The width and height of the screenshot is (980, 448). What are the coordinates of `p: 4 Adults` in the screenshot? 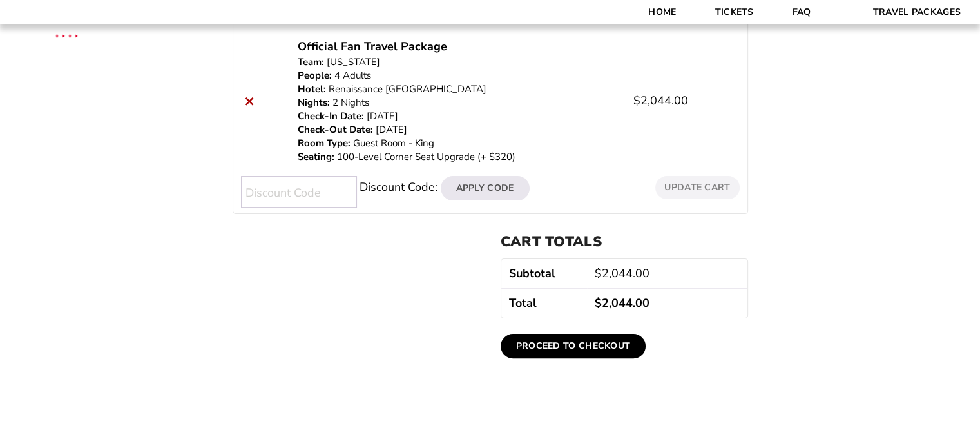 It's located at (457, 75).